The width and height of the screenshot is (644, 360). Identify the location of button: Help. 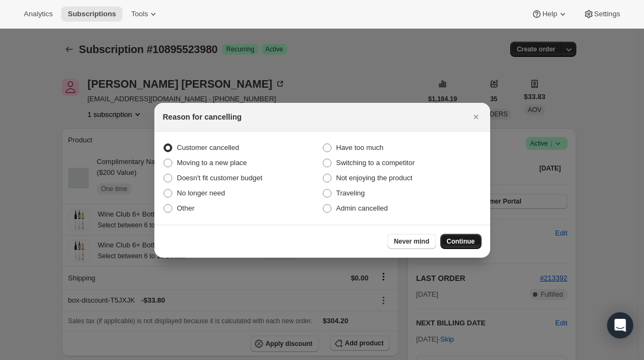
(549, 14).